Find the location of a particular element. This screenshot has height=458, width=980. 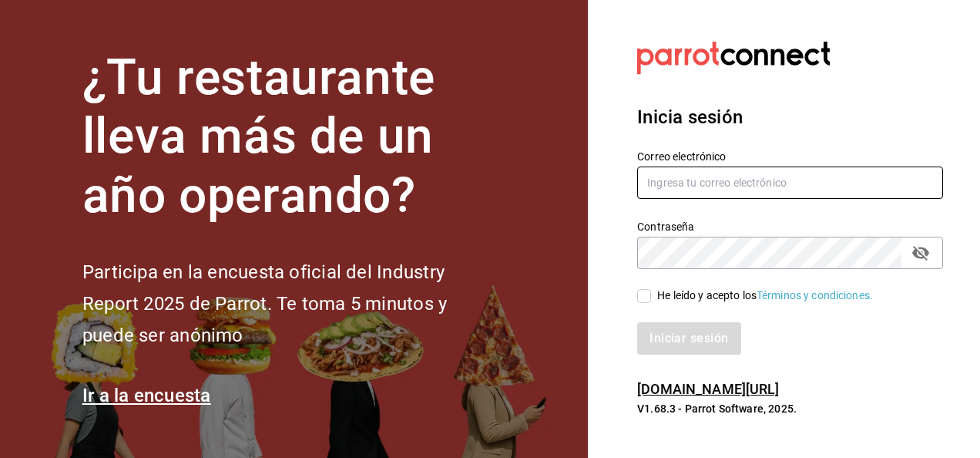

input: Ingresa tu correo electrónico is located at coordinates (789, 183).